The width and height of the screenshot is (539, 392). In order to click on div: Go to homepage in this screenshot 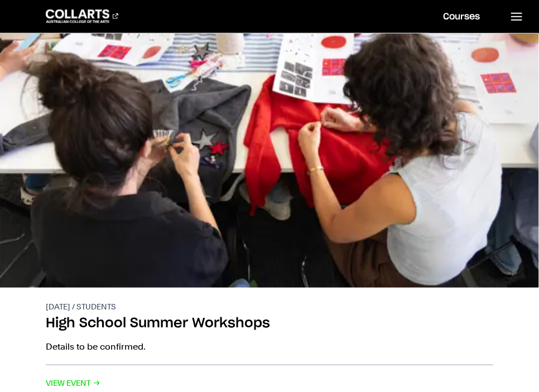, I will do `click(82, 16)`.